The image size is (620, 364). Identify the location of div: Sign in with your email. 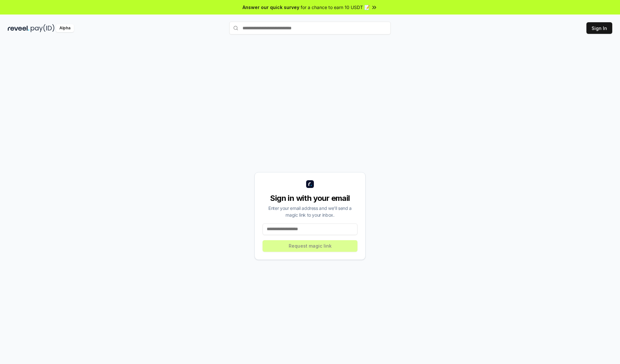
(310, 199).